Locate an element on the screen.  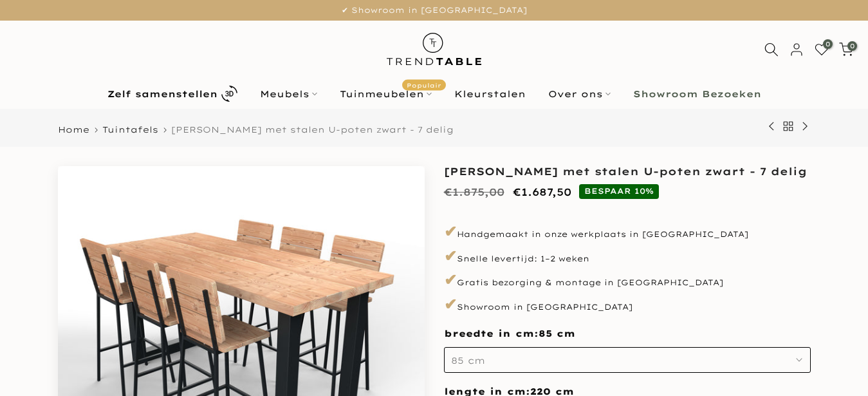
a: Showroom Bezoeken is located at coordinates (697, 94).